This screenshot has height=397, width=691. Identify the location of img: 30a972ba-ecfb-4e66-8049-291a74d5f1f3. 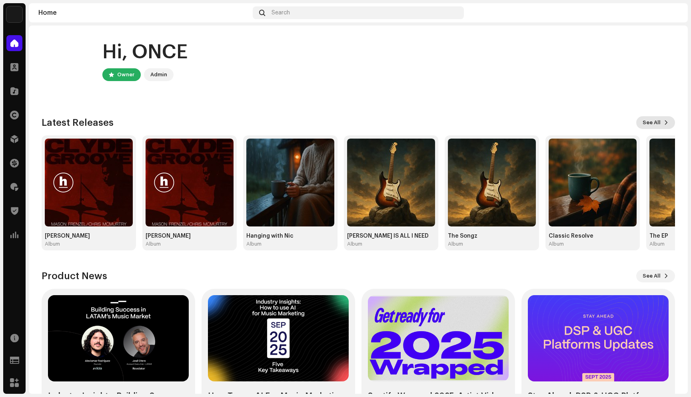
(492, 183).